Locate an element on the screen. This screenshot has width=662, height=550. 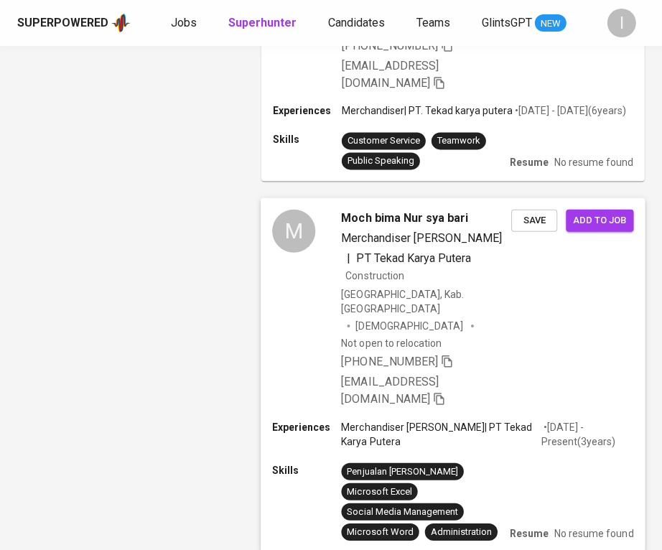
span: PT Tekad Karya Putera is located at coordinates (414, 257).